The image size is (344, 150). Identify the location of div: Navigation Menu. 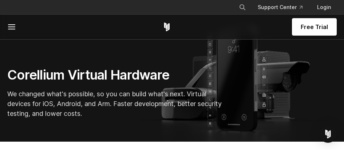
(285, 7).